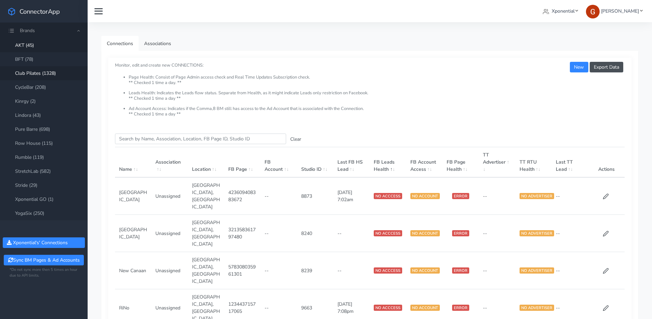 Image resolution: width=652 pixels, height=319 pixels. I want to click on button: Sync BM Pages & Ad Accounts, so click(43, 260).